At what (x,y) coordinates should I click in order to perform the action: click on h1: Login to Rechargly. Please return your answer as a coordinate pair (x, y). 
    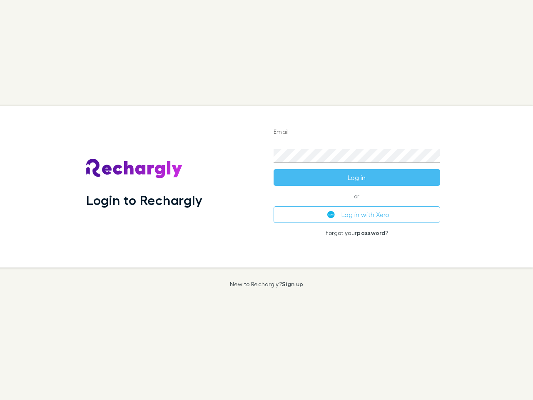
    Looking at the image, I should click on (144, 200).